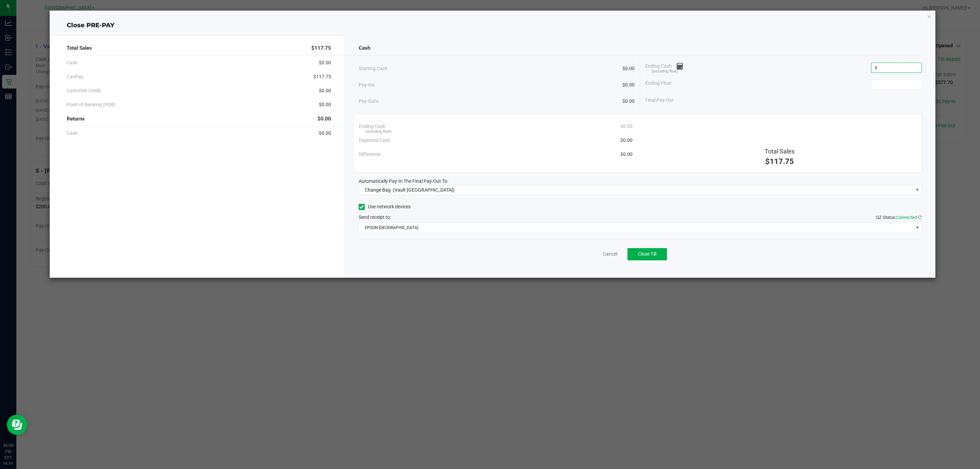  Describe the element at coordinates (84, 91) in the screenshot. I see `span: Customer Credit` at that location.